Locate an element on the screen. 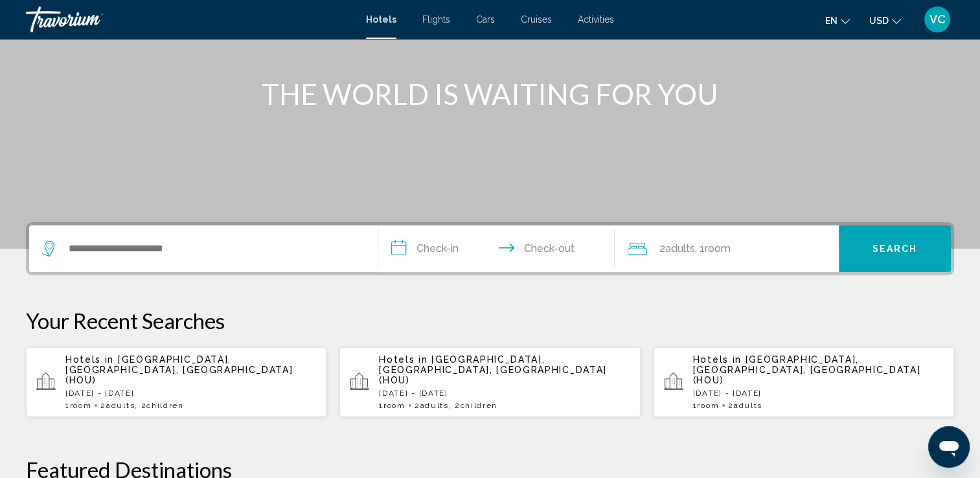  p: Your Recent Searches is located at coordinates (489, 321).